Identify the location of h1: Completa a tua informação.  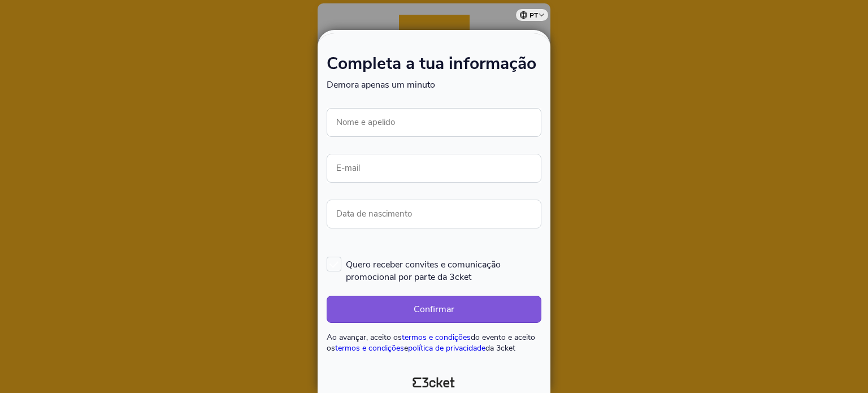
(434, 68).